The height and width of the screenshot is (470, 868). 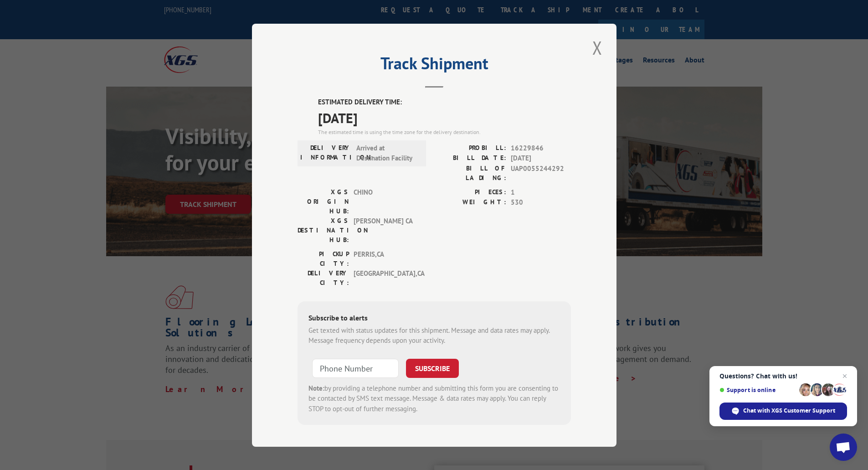 What do you see at coordinates (434, 318) in the screenshot?
I see `div: Subscribe to alerts` at bounding box center [434, 318].